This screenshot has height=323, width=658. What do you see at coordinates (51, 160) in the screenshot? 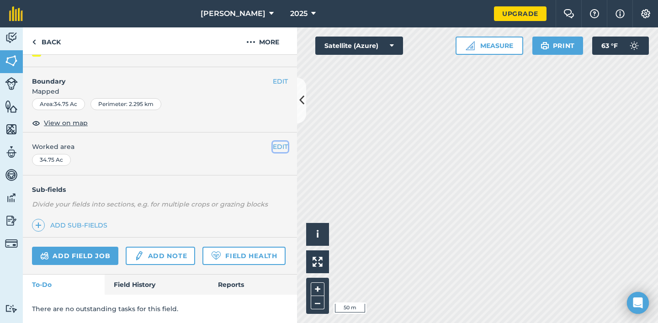
I see `div: 34.75 Ac` at bounding box center [51, 160].